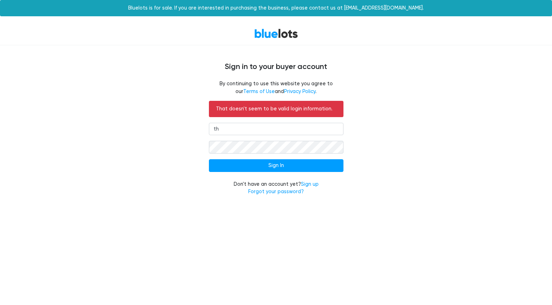  Describe the element at coordinates (310, 184) in the screenshot. I see `a: Sign up` at that location.